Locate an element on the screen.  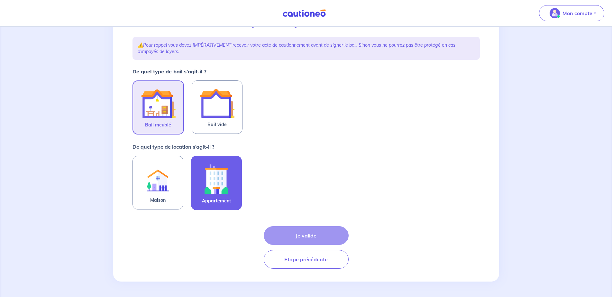
span: Appartement is located at coordinates (216, 201).